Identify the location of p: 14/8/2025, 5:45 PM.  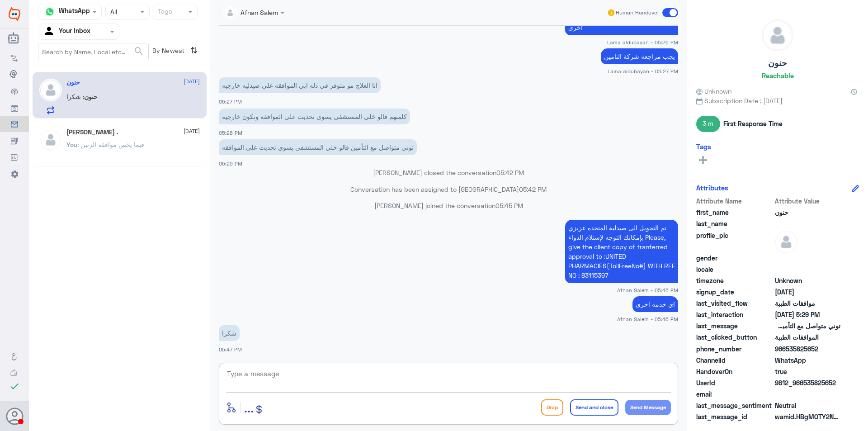
(621, 252).